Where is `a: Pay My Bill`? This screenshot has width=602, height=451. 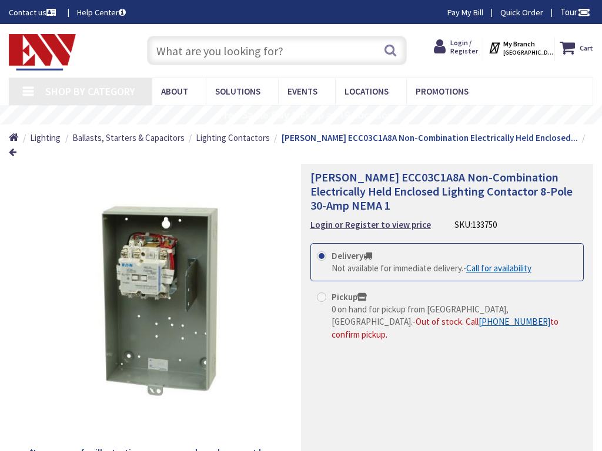 a: Pay My Bill is located at coordinates (465, 12).